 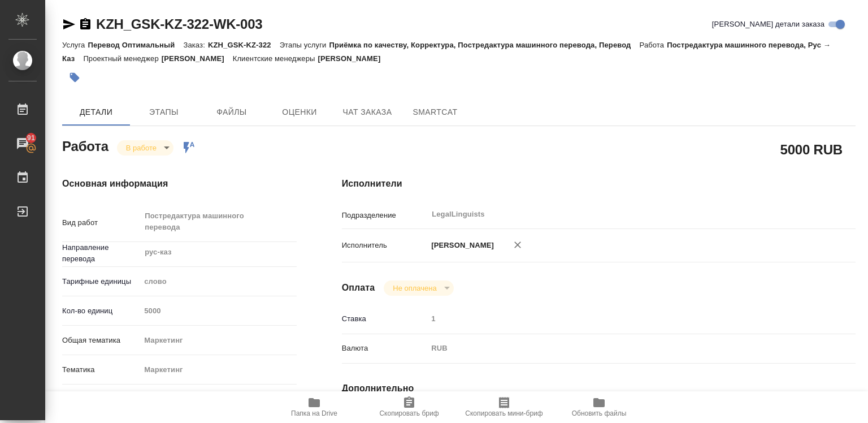 What do you see at coordinates (414, 288) in the screenshot?
I see `button: Не оплачена` at bounding box center [414, 288].